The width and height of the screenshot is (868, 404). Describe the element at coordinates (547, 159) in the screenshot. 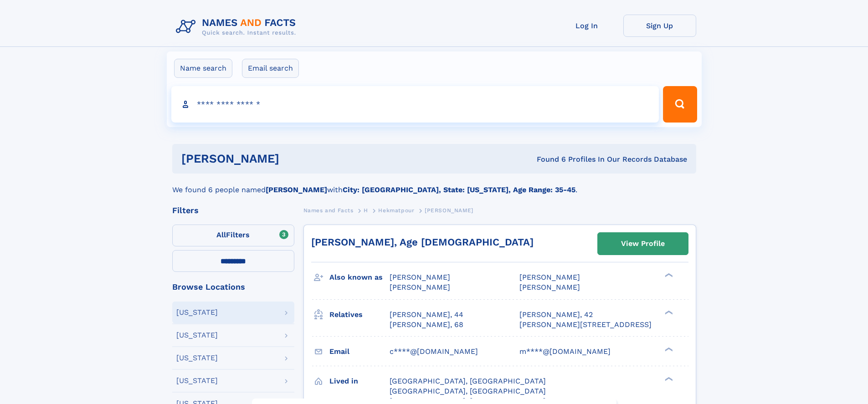

I see `div: Found 6 Profiles In Our Records Database` at that location.